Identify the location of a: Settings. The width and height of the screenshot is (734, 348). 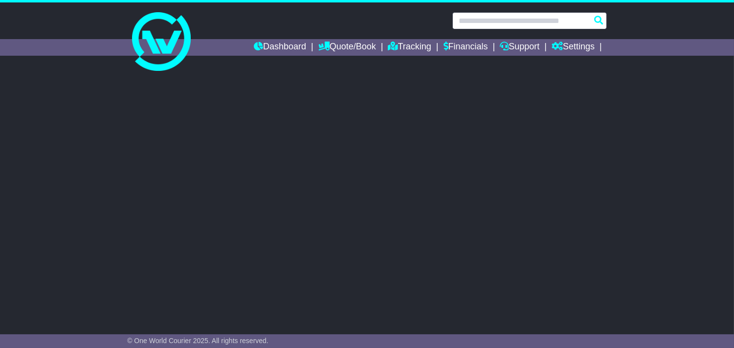
(573, 47).